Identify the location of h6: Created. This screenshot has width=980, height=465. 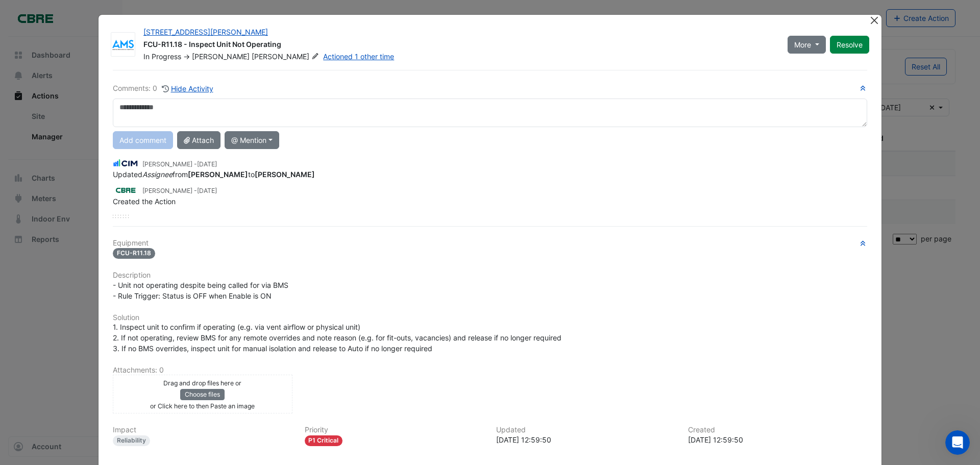
(778, 429).